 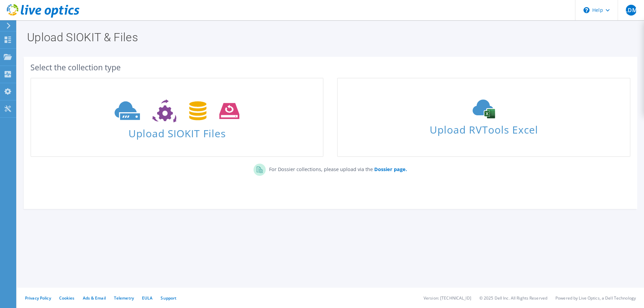 I want to click on a: Ads & Email, so click(x=94, y=298).